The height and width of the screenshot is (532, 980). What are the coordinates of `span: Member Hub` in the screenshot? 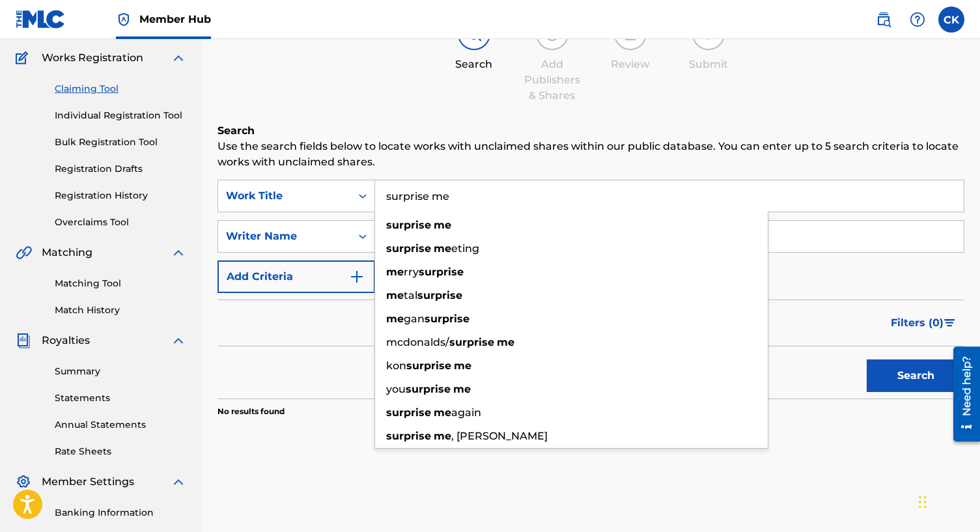 It's located at (175, 19).